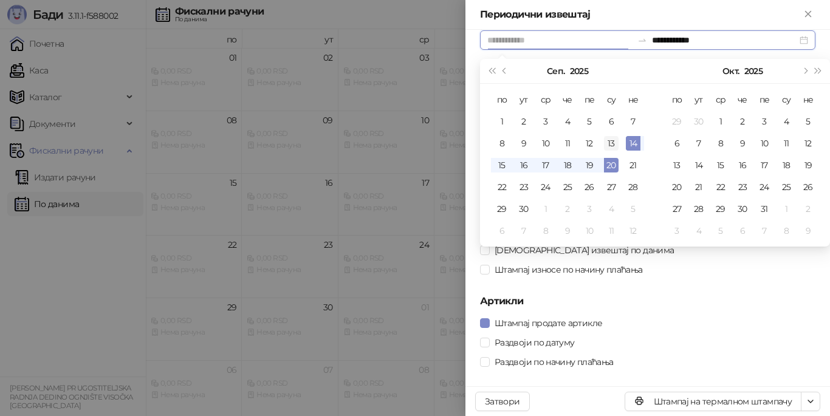 This screenshot has height=416, width=830. Describe the element at coordinates (742, 231) in the screenshot. I see `td: 2025-11-06` at that location.